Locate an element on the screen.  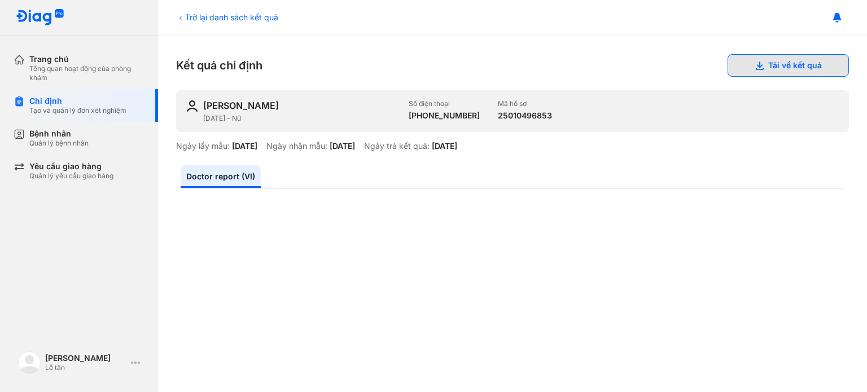
div: Quản lý bệnh nhân is located at coordinates (59, 143).